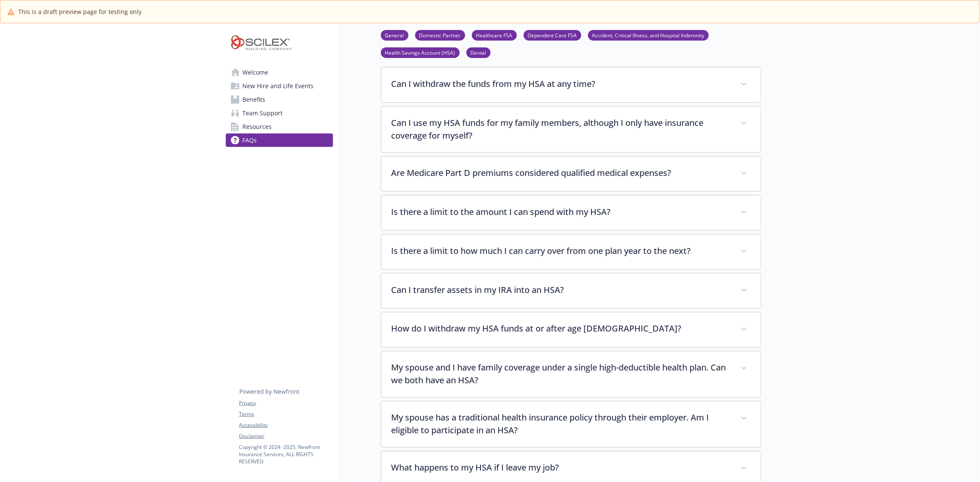 This screenshot has height=482, width=980. I want to click on a: Welcome, so click(279, 73).